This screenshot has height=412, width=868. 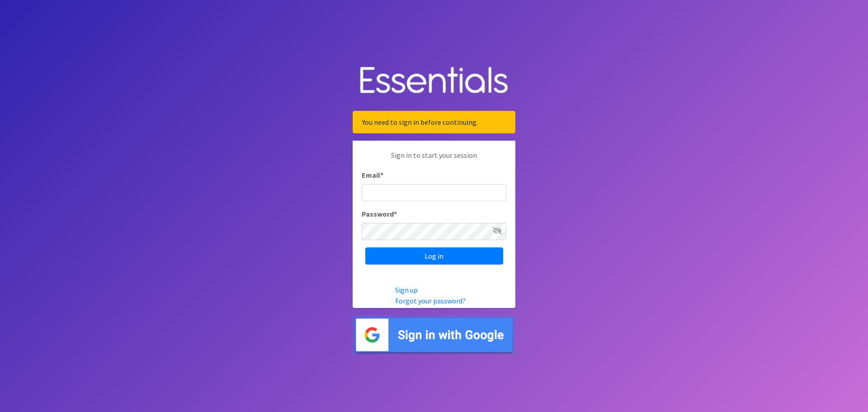 What do you see at coordinates (434, 256) in the screenshot?
I see `input: Log in` at bounding box center [434, 256].